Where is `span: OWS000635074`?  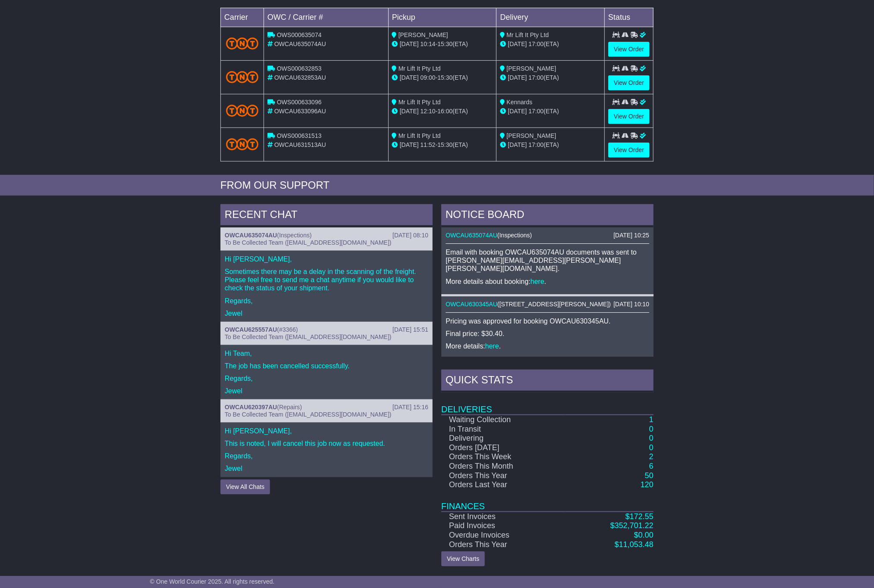
span: OWS000635074 is located at coordinates (299, 35).